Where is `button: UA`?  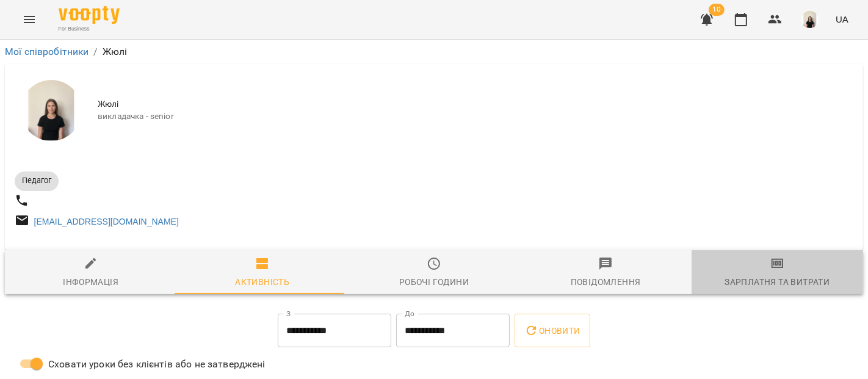 button: UA is located at coordinates (842, 19).